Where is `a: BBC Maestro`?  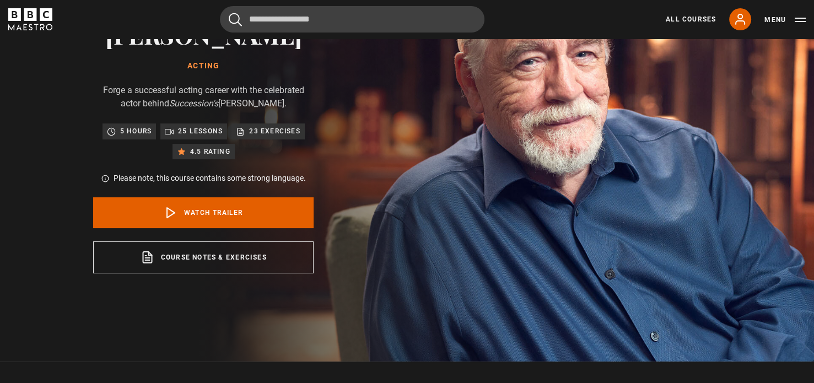
a: BBC Maestro is located at coordinates (30, 19).